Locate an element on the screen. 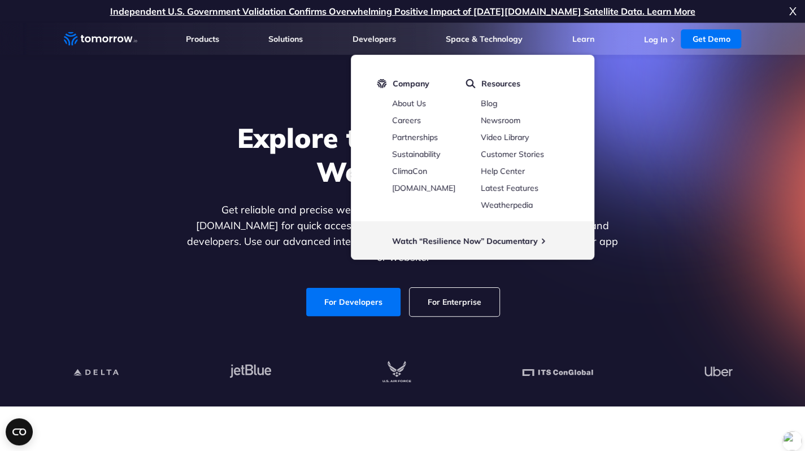 The width and height of the screenshot is (805, 451). a: Latest Features is located at coordinates (509, 188).